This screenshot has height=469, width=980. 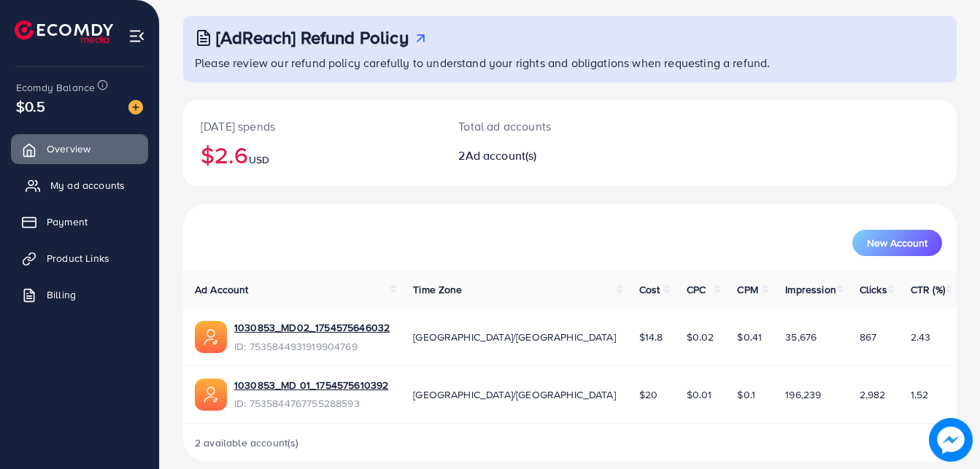 I want to click on span: $20, so click(x=648, y=394).